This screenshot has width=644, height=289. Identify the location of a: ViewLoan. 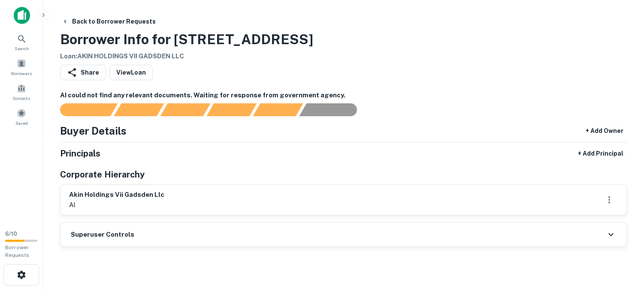
(131, 73).